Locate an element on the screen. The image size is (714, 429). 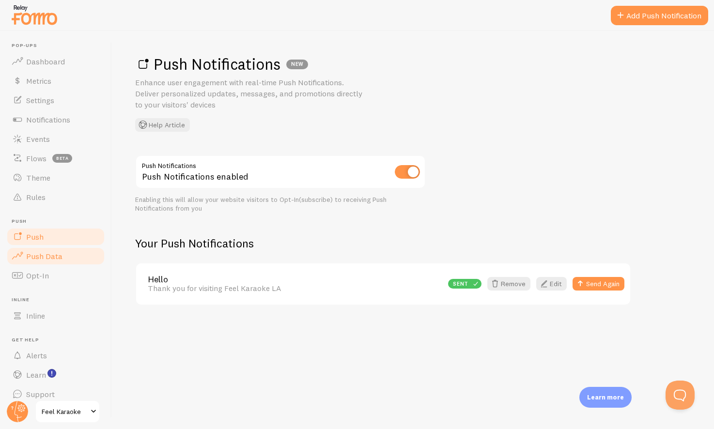
h1: Push Notifications is located at coordinates (413, 64).